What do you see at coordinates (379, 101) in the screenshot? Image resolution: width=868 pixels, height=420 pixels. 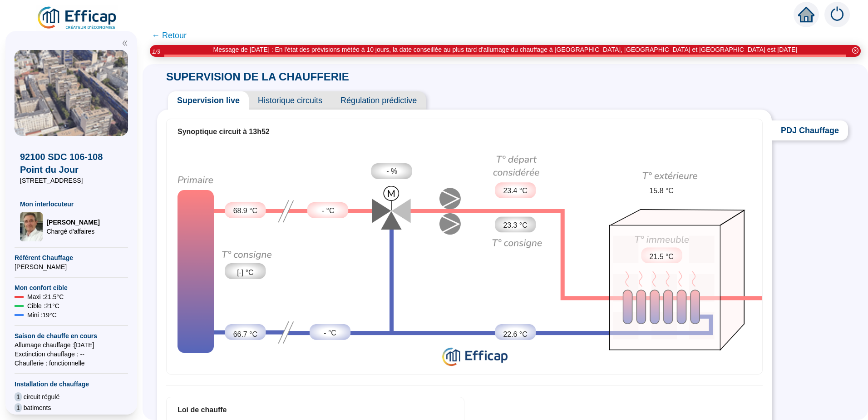 I see `span: Régulation prédictive` at bounding box center [379, 101].